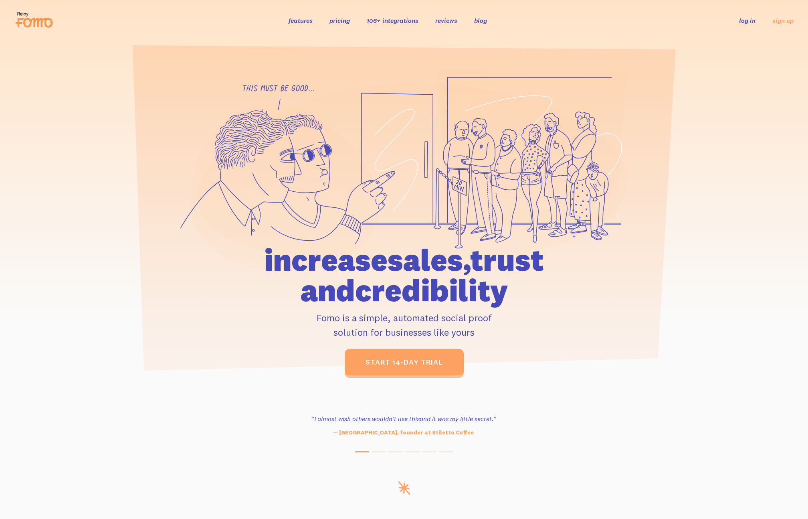  I want to click on h3: “I almost wish others wouldn't use this and it was my little secret.”, so click(404, 418).